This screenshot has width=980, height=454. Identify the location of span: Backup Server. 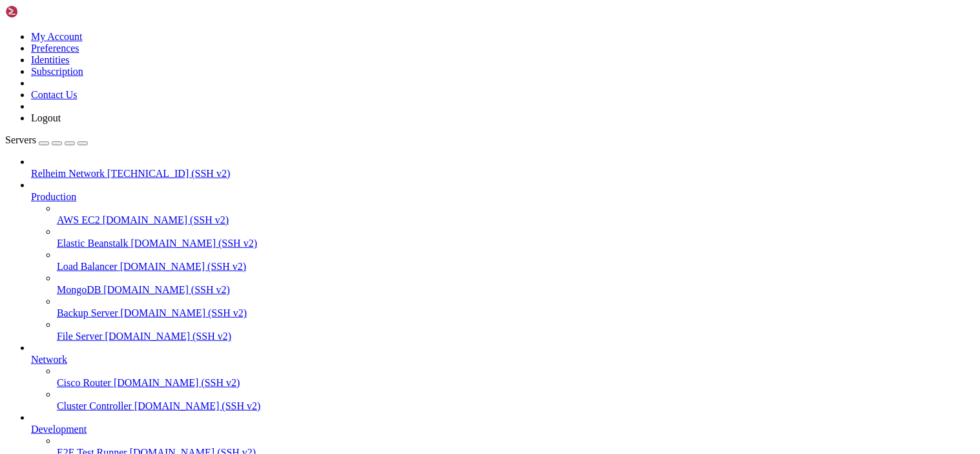
(87, 313).